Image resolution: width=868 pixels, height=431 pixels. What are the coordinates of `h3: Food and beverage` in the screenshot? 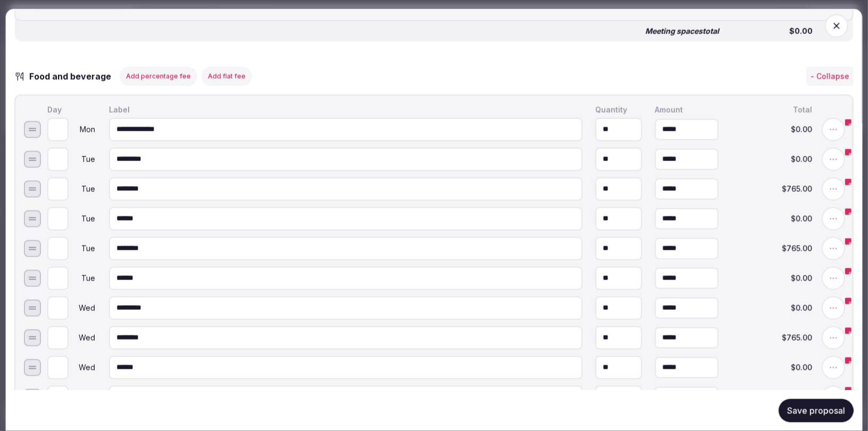 It's located at (73, 77).